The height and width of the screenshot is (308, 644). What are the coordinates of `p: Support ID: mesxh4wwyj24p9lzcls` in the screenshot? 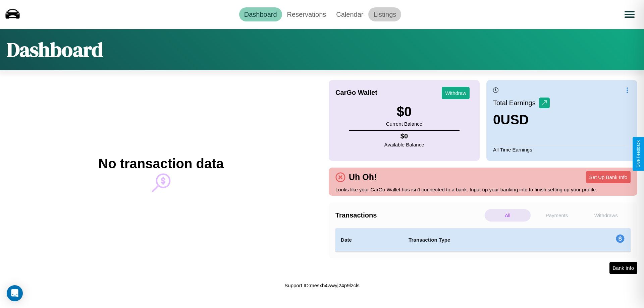 It's located at (322, 285).